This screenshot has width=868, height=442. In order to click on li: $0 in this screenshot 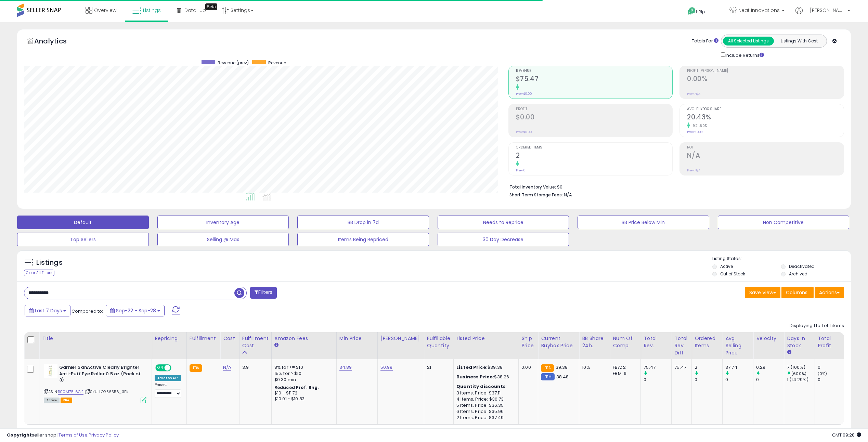, I will do `click(674, 186)`.